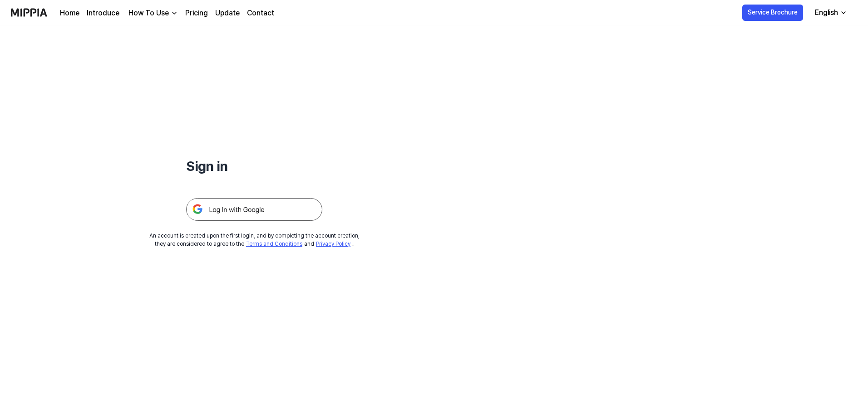 This screenshot has height=413, width=868. I want to click on a: Privacy Policy, so click(333, 244).